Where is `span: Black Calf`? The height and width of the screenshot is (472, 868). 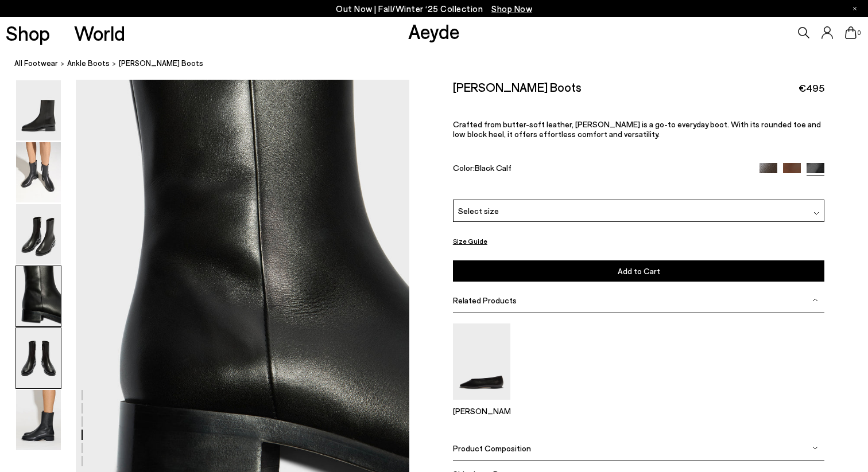 span: Black Calf is located at coordinates (494, 167).